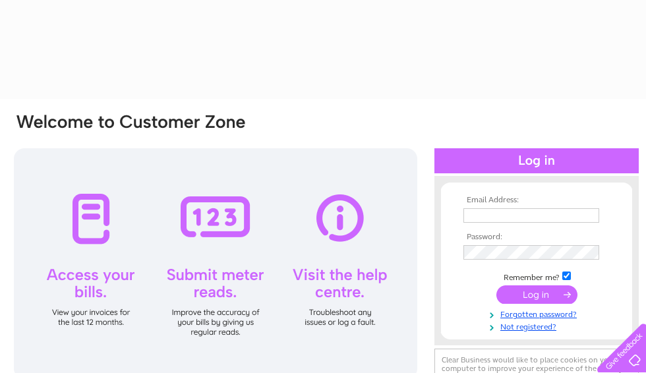 This screenshot has width=646, height=373. Describe the element at coordinates (537, 200) in the screenshot. I see `th: Email Address:` at that location.